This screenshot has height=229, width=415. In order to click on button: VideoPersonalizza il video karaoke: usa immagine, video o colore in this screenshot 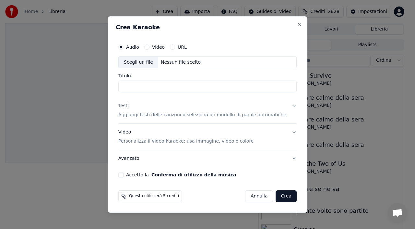, I will do `click(208, 137)`.